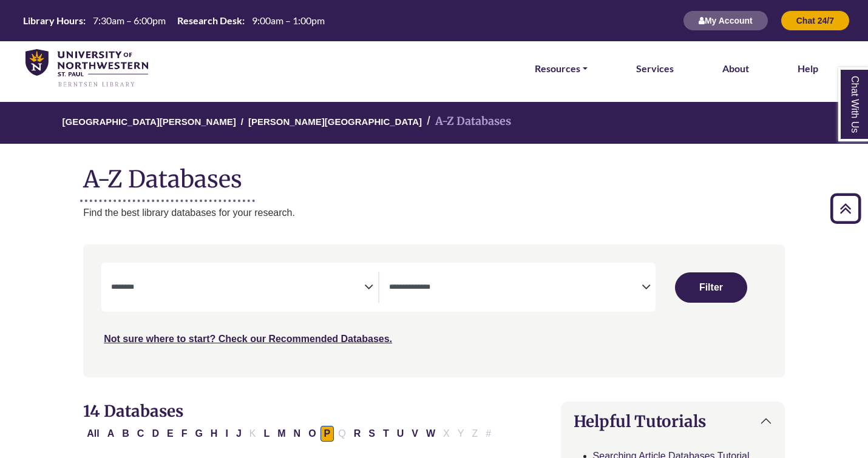 This screenshot has width=868, height=458. What do you see at coordinates (726, 21) in the screenshot?
I see `button: My Account` at bounding box center [726, 21].